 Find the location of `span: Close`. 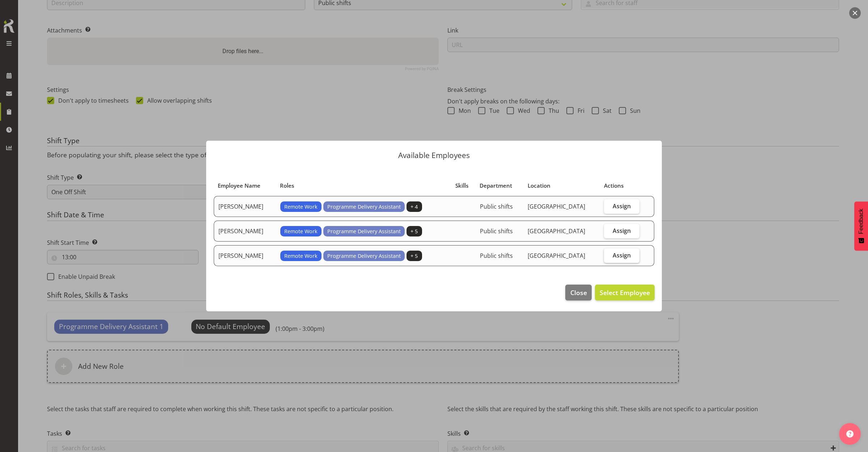

span: Close is located at coordinates (579, 292).